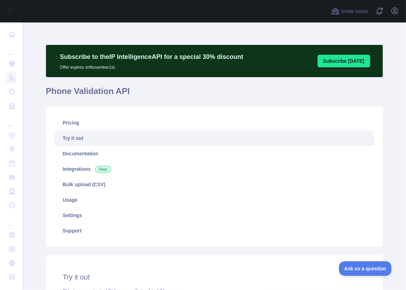 This screenshot has width=406, height=290. What do you see at coordinates (214, 200) in the screenshot?
I see `a: Usage` at bounding box center [214, 200].